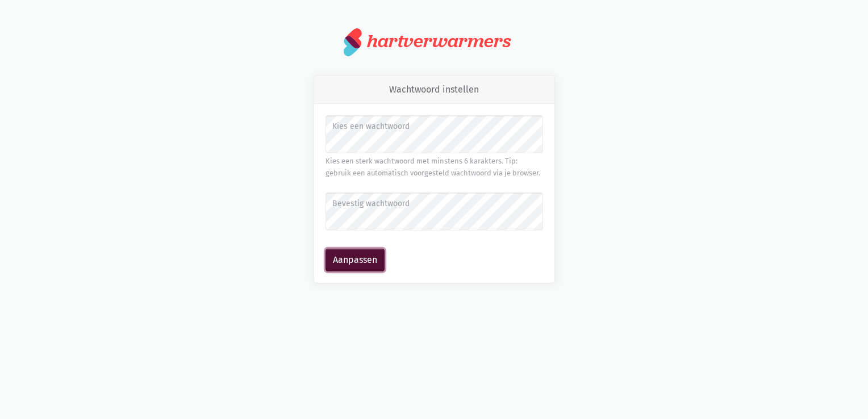 Image resolution: width=868 pixels, height=419 pixels. Describe the element at coordinates (433, 204) in the screenshot. I see `label: Bevestig wachtwoord` at that location.